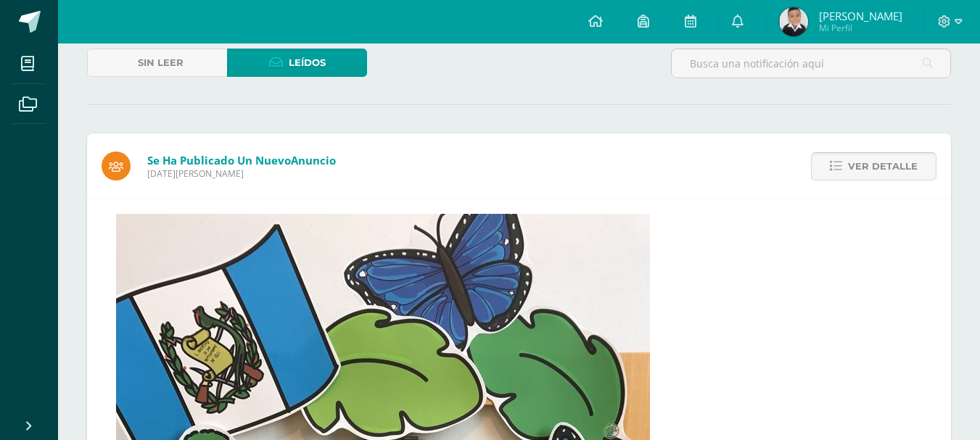  What do you see at coordinates (156, 62) in the screenshot?
I see `a: Sin leer` at bounding box center [156, 62].